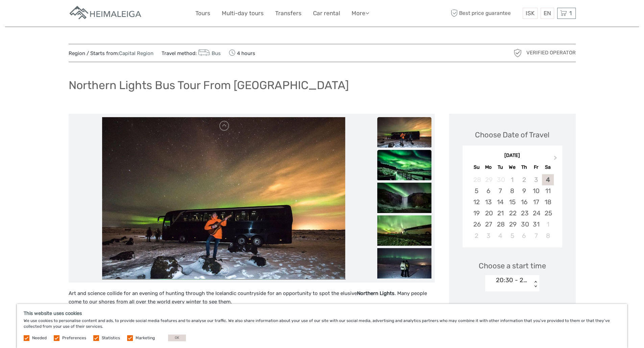  What do you see at coordinates (203, 13) in the screenshot?
I see `a: Tours` at bounding box center [203, 13].